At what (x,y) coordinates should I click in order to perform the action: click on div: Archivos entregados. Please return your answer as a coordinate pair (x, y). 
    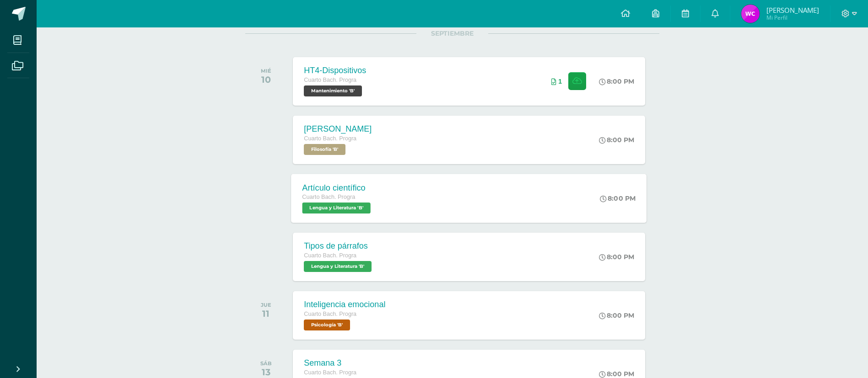
    Looking at the image, I should click on (556, 81).